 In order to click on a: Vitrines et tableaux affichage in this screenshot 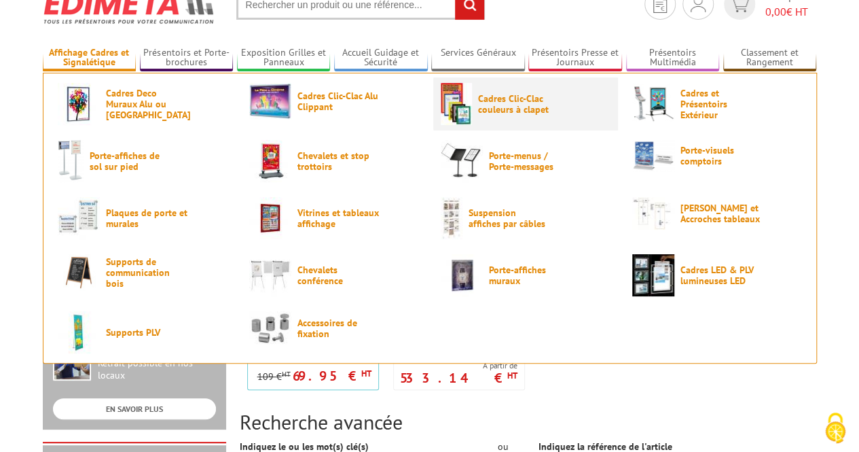, I will do `click(334, 218)`.